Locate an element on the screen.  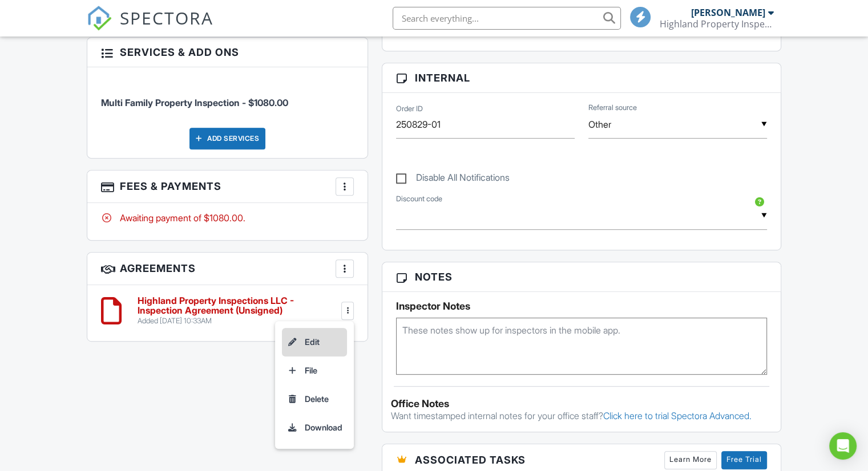
p: Want timestamped internal notes for your office staff? is located at coordinates (581, 416).